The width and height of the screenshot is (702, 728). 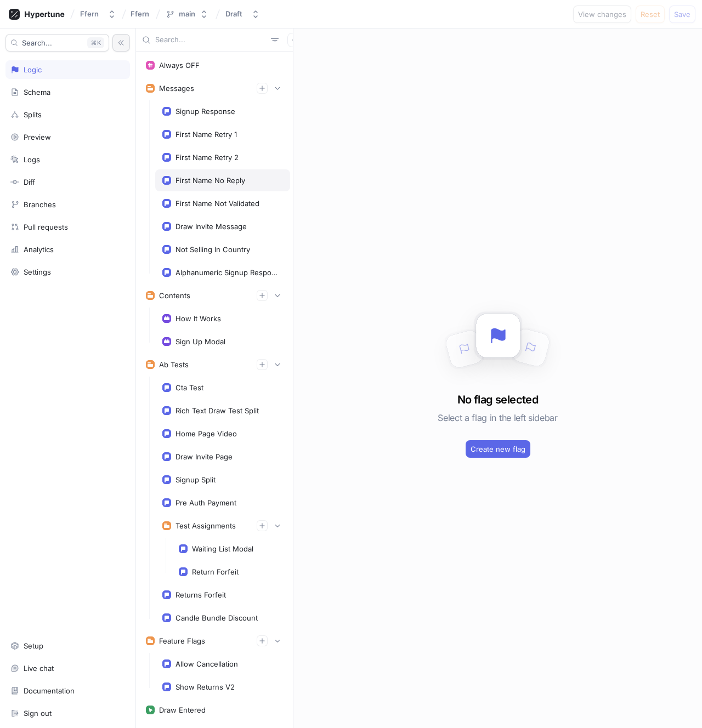 What do you see at coordinates (217, 618) in the screenshot?
I see `div: Candle Bundle Discount` at bounding box center [217, 618].